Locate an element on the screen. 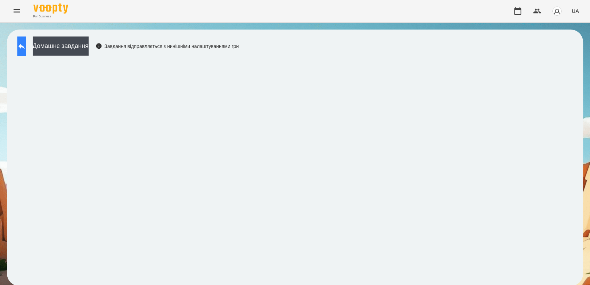 Image resolution: width=590 pixels, height=285 pixels. img: Voopty Logo is located at coordinates (51, 8).